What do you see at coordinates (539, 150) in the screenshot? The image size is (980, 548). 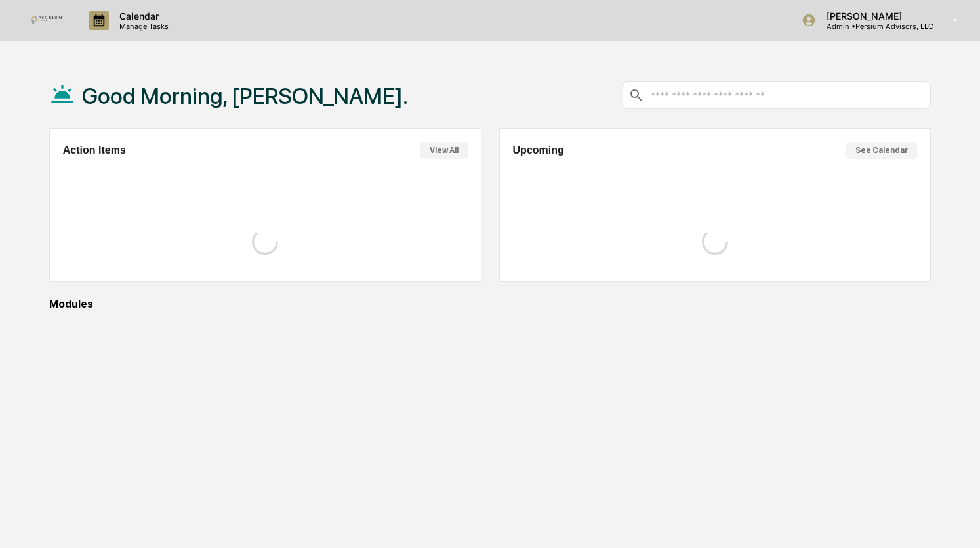 I see `h2: Upcoming` at bounding box center [539, 150].